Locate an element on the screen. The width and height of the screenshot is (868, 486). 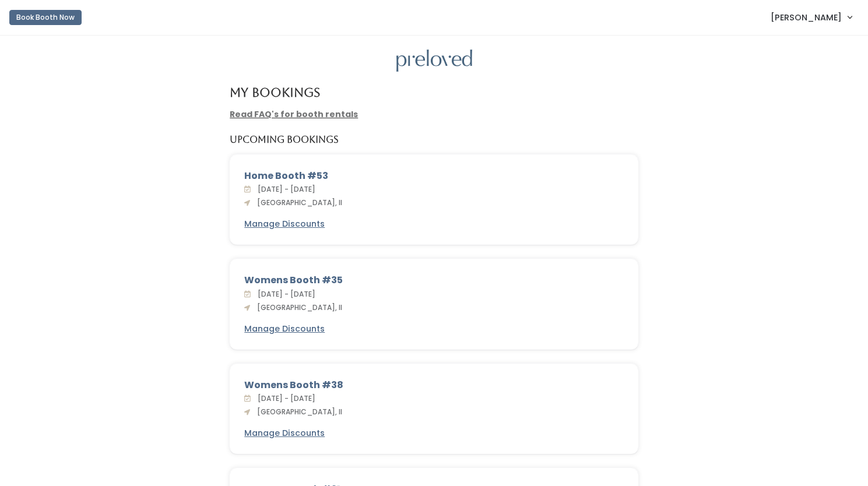
div: Womens Booth #35 is located at coordinates (434, 280).